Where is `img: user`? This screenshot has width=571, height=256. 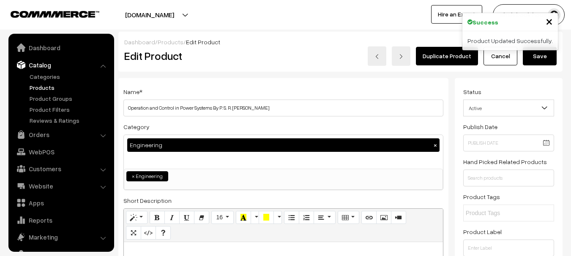 img: user is located at coordinates (554, 15).